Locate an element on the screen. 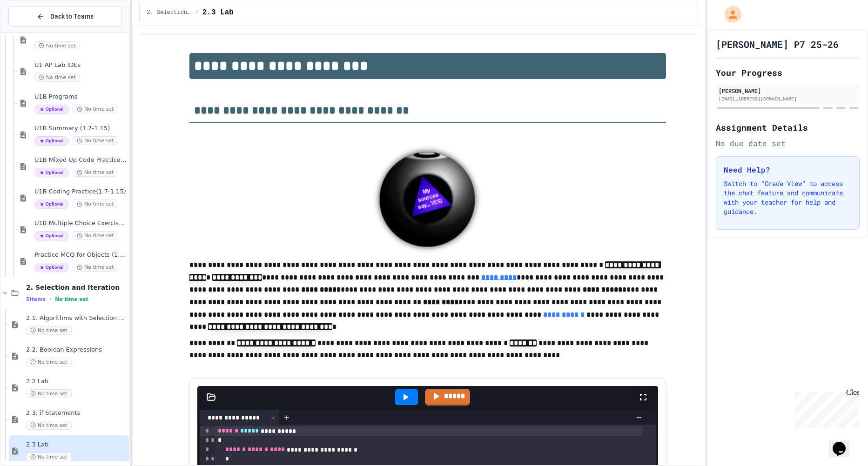 The width and height of the screenshot is (868, 466). span: 2.3. if Statements is located at coordinates (76, 413).